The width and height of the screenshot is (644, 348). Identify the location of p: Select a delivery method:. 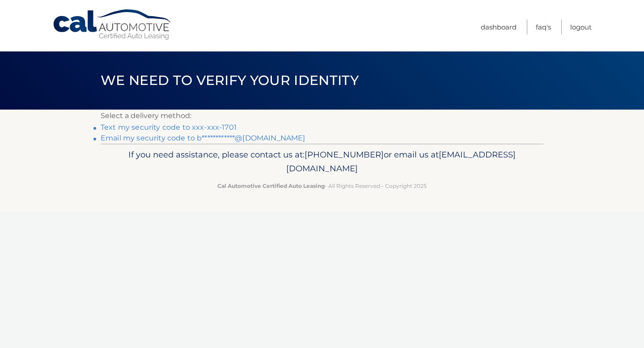
(322, 116).